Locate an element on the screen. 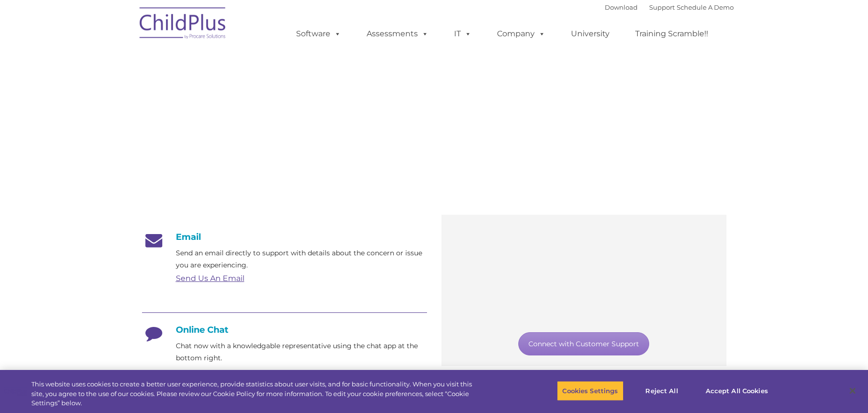 This screenshot has width=868, height=413. button: Close is located at coordinates (852, 391).